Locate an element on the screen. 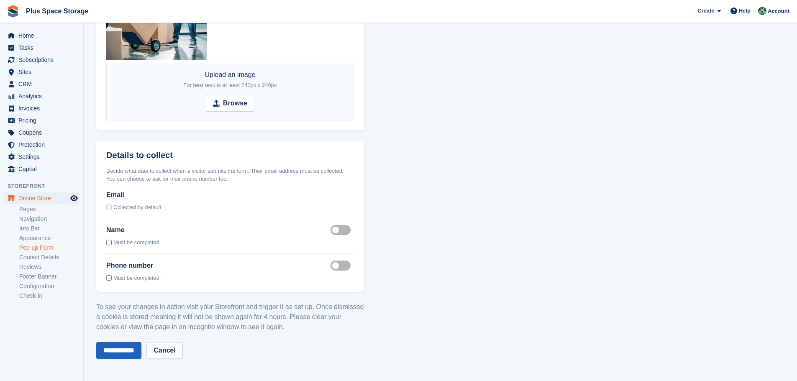  span: Storefront is located at coordinates (45, 186).